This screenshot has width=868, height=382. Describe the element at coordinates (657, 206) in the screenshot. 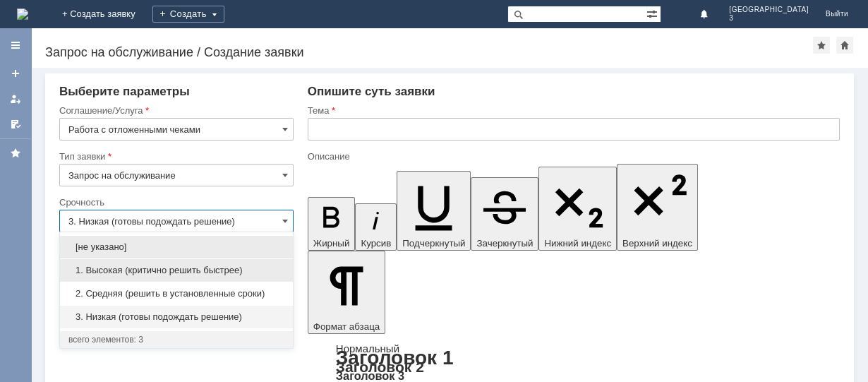

I see `button: Верхний индекс` at that location.